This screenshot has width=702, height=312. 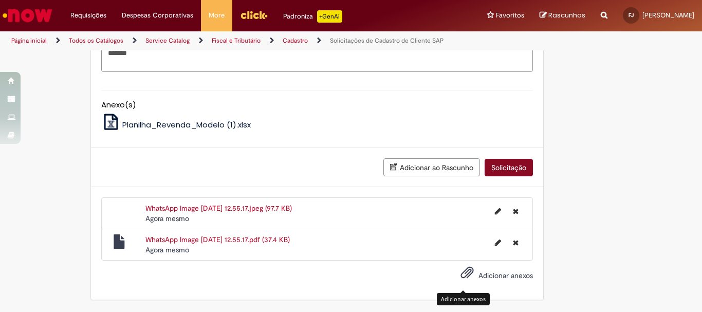 What do you see at coordinates (186, 124) in the screenshot?
I see `span: Planilha_Revenda_Modelo (1).xlsx` at bounding box center [186, 124].